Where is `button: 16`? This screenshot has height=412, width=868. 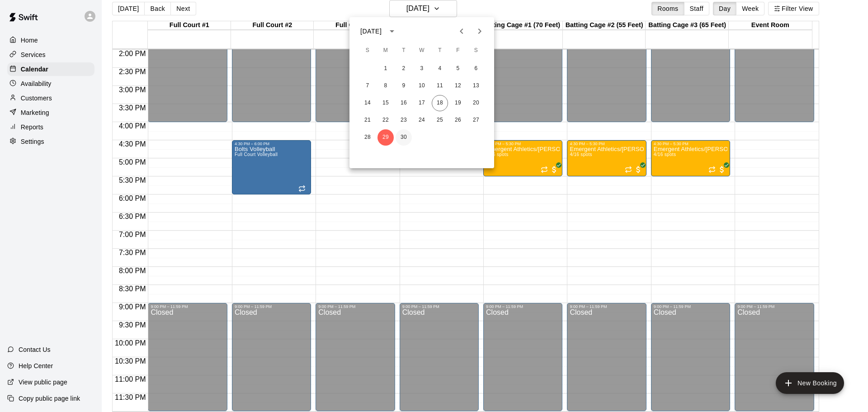
button: 16 is located at coordinates (403, 103).